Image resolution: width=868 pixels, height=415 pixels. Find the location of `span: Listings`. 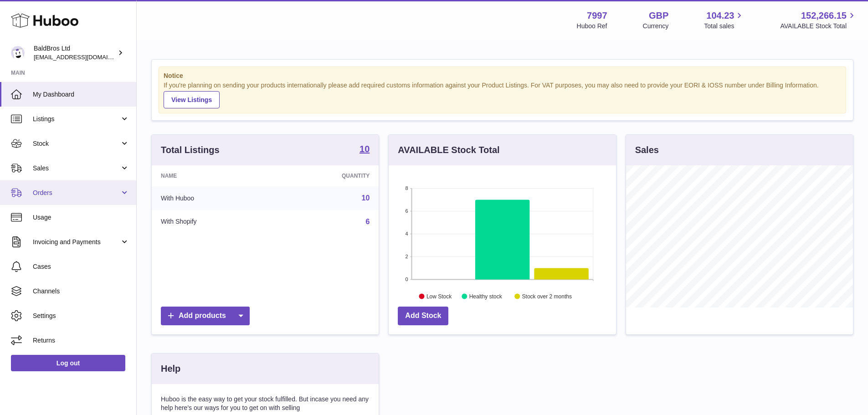

span: Listings is located at coordinates (76, 119).